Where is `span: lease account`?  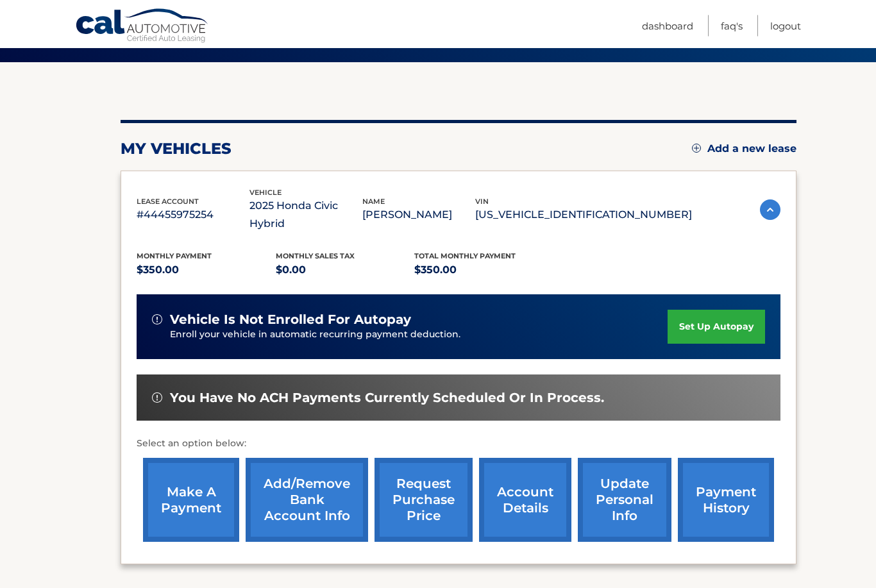
span: lease account is located at coordinates (167, 202).